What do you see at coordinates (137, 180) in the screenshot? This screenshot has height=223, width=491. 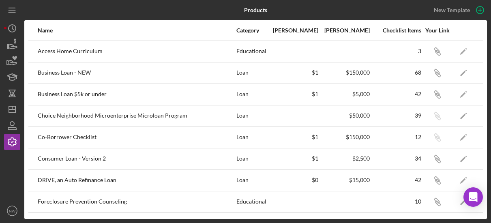 I see `div: DRIVE, an Auto Refinance Loan` at bounding box center [137, 180].